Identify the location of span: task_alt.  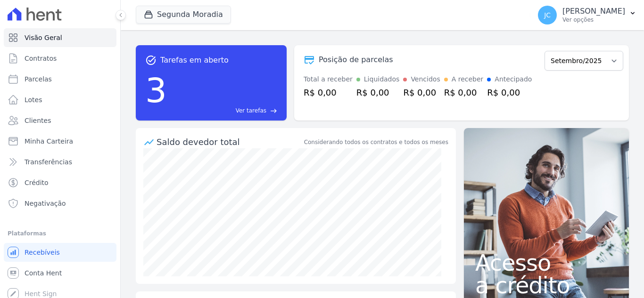
(151, 61).